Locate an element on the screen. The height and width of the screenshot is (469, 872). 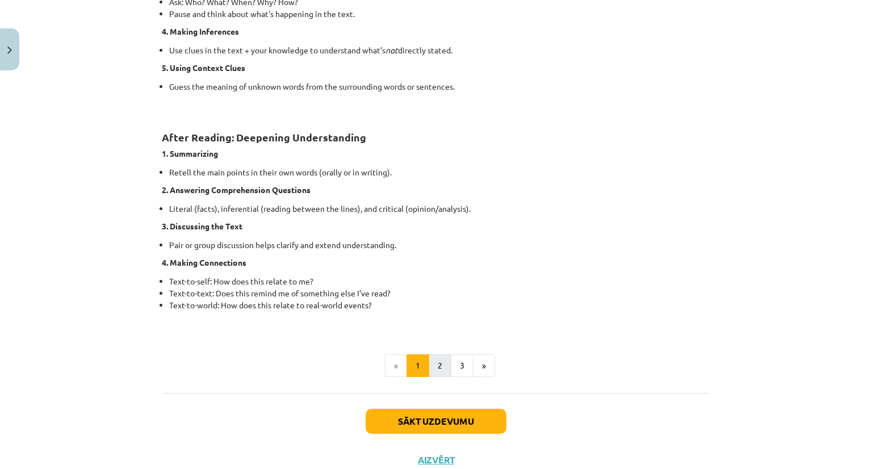
img: icon-close-lesson-0947bae3869378f0d4975bcd49f059093ad1ed9edebbc8119c70593378902aed.svg is located at coordinates (10, 50).